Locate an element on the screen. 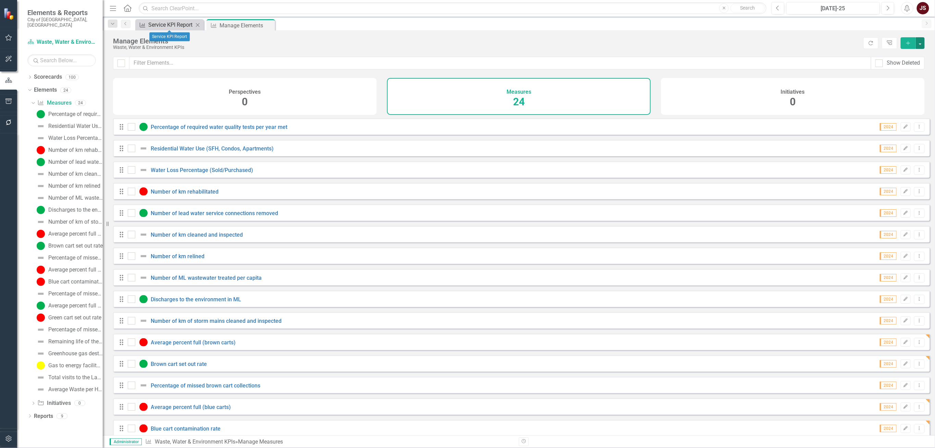 This screenshot has height=448, width=935. button: JS is located at coordinates (923, 8).